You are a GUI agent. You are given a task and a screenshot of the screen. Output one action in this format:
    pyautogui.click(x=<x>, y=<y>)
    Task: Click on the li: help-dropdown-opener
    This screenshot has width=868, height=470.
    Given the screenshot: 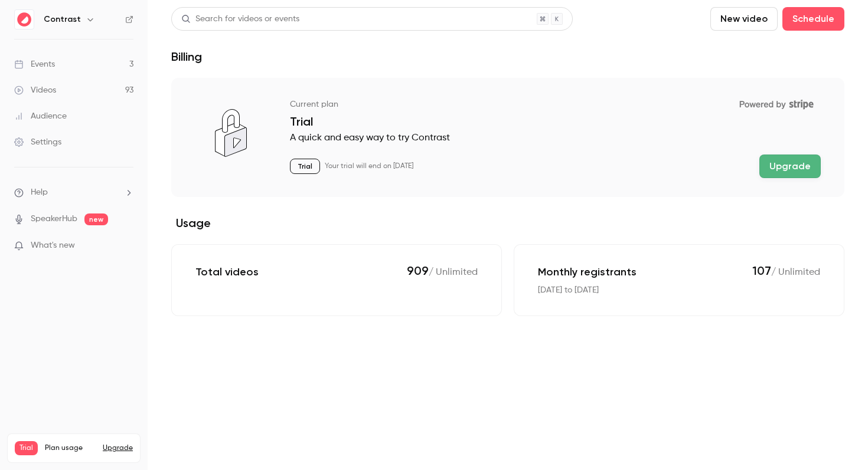 What is the action you would take?
    pyautogui.click(x=73, y=193)
    